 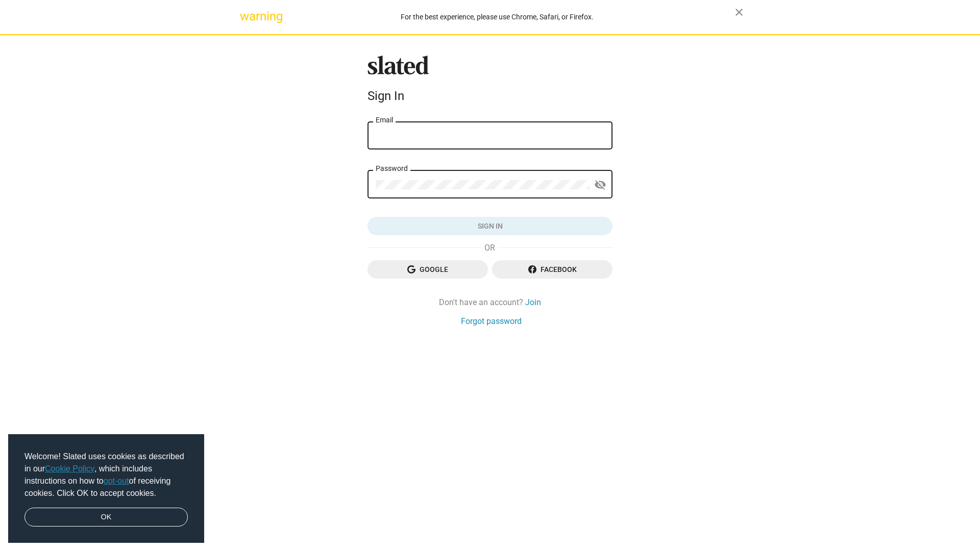 What do you see at coordinates (552, 269) in the screenshot?
I see `button: Facebook` at bounding box center [552, 269].